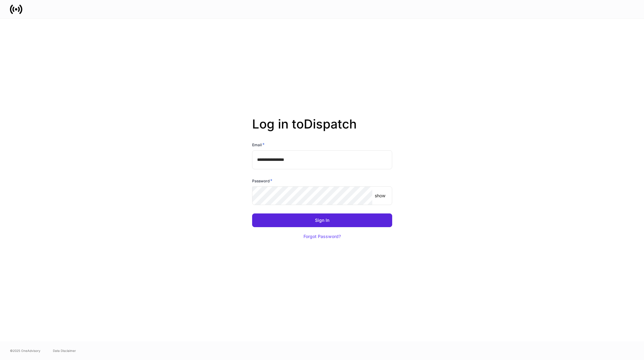 The width and height of the screenshot is (644, 360). What do you see at coordinates (380, 196) in the screenshot?
I see `p: show` at bounding box center [380, 196].